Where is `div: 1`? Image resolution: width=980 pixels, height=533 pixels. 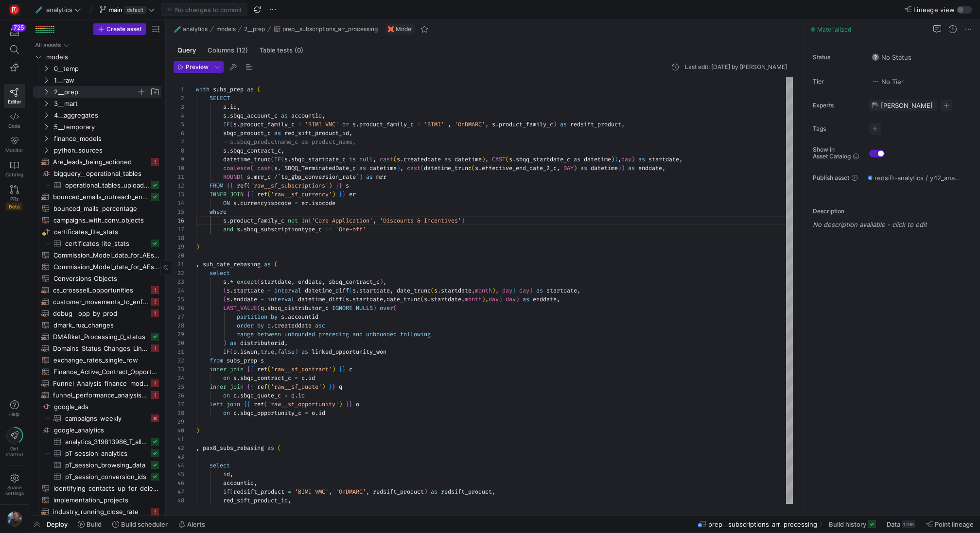
div: 1 is located at coordinates (179, 89).